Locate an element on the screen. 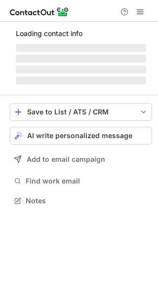 The height and width of the screenshot is (296, 158). div: Save to List / ATS / CRM is located at coordinates (81, 112).